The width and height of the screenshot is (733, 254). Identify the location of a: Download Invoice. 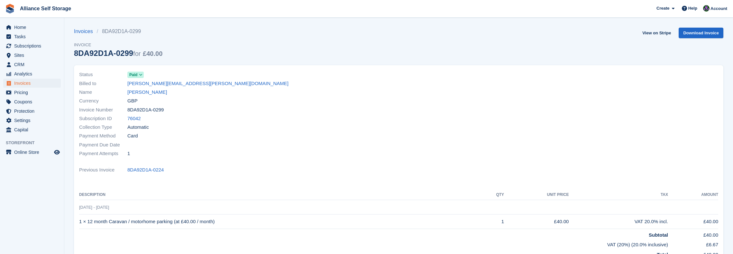
(701, 33).